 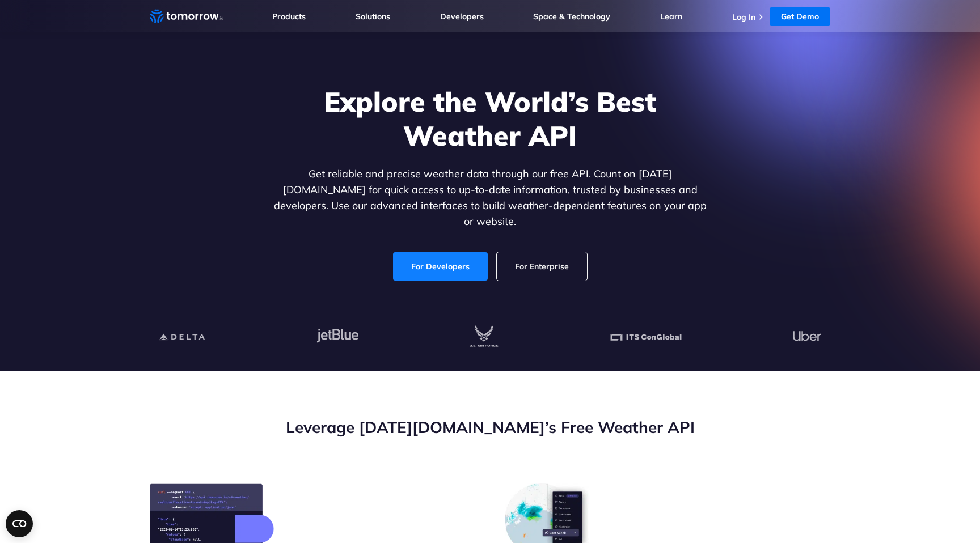 I want to click on a: Learn, so click(x=671, y=17).